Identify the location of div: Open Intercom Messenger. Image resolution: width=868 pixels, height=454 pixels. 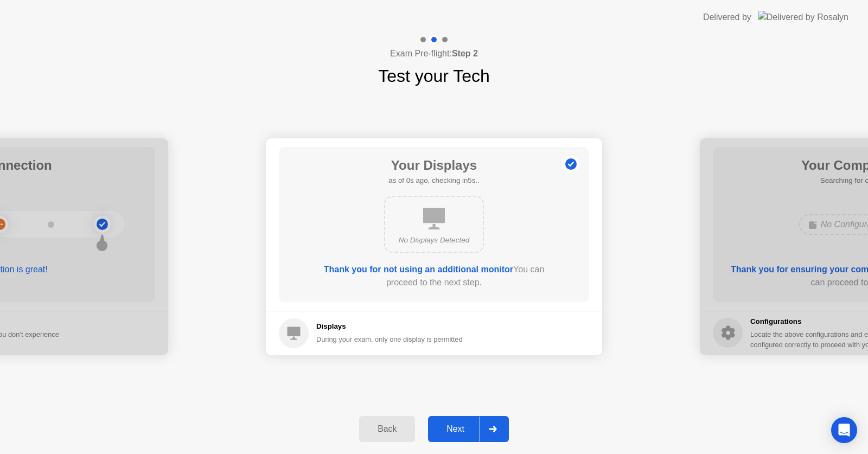
(844, 431).